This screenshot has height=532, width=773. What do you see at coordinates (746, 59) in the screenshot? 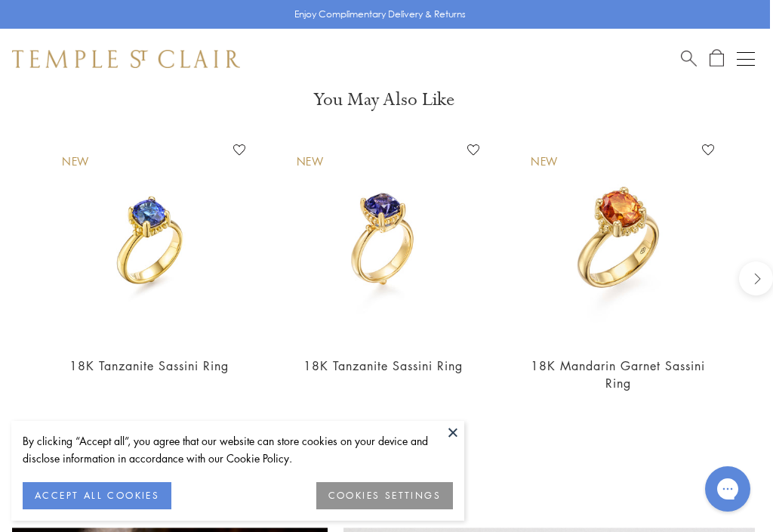
I see `button: Open navigation` at bounding box center [746, 59].